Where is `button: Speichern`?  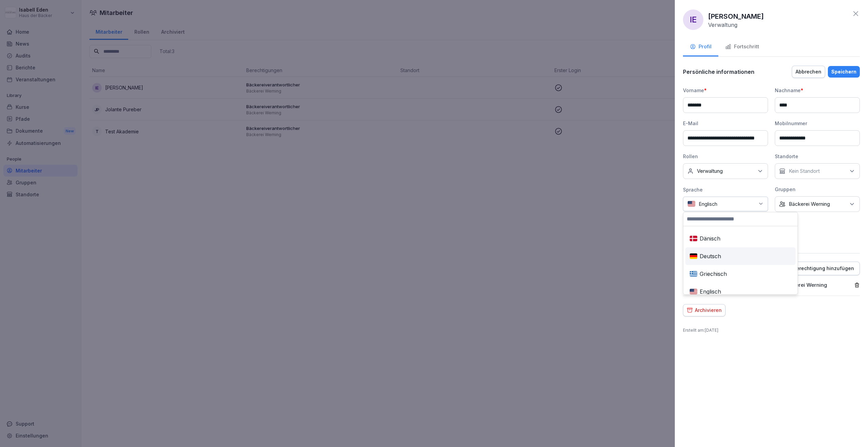
button: Speichern is located at coordinates (843, 72).